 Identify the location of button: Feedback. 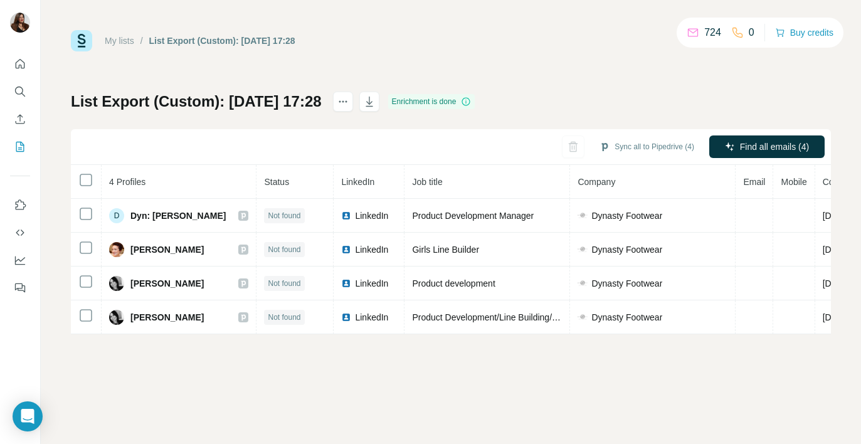
(20, 288).